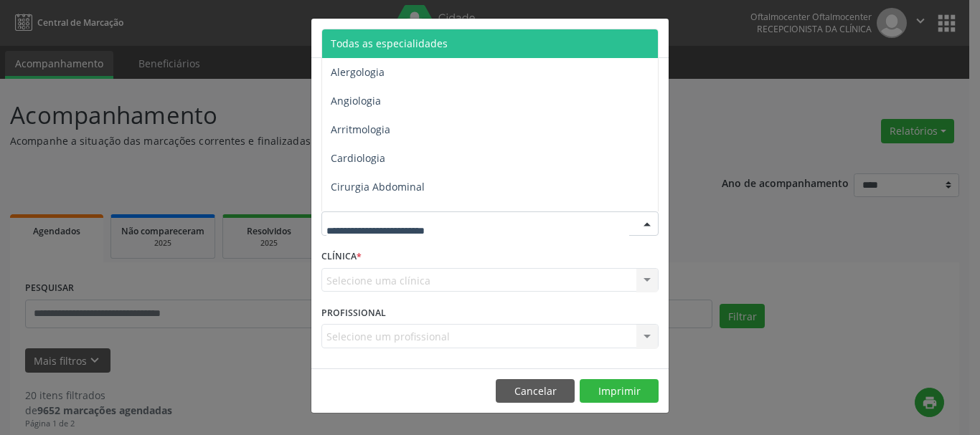  I want to click on span: Cardiologia, so click(358, 157).